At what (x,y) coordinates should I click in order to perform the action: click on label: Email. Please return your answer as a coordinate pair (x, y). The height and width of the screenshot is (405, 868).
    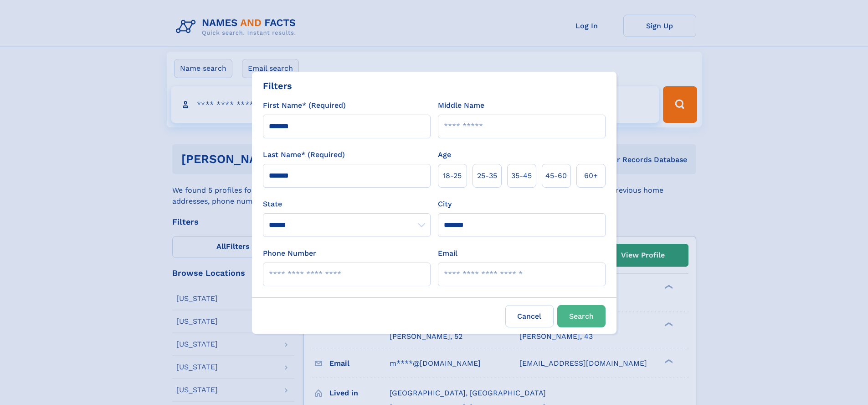
    Looking at the image, I should click on (447, 253).